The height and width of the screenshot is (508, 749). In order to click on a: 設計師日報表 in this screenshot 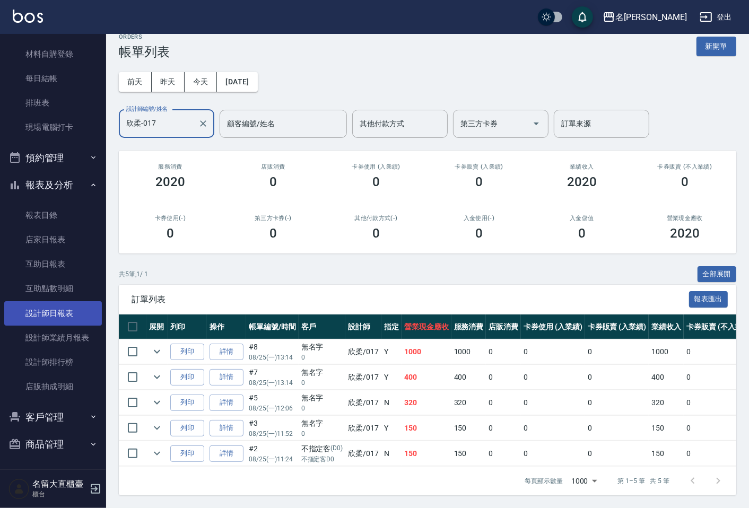, I will do `click(53, 313)`.